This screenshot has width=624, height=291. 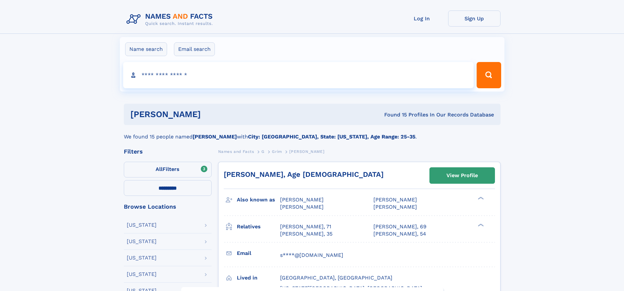 What do you see at coordinates (171, 19) in the screenshot?
I see `img: Logo Names and Facts` at bounding box center [171, 19].